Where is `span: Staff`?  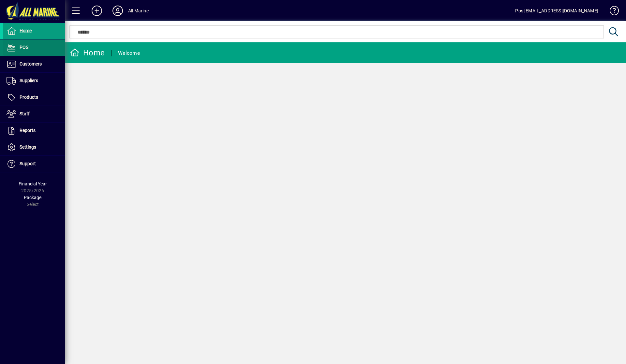 span: Staff is located at coordinates (24, 113).